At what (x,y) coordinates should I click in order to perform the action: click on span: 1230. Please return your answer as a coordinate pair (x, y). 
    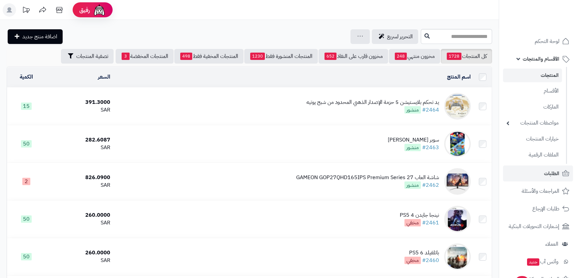
    Looking at the image, I should click on (258, 56).